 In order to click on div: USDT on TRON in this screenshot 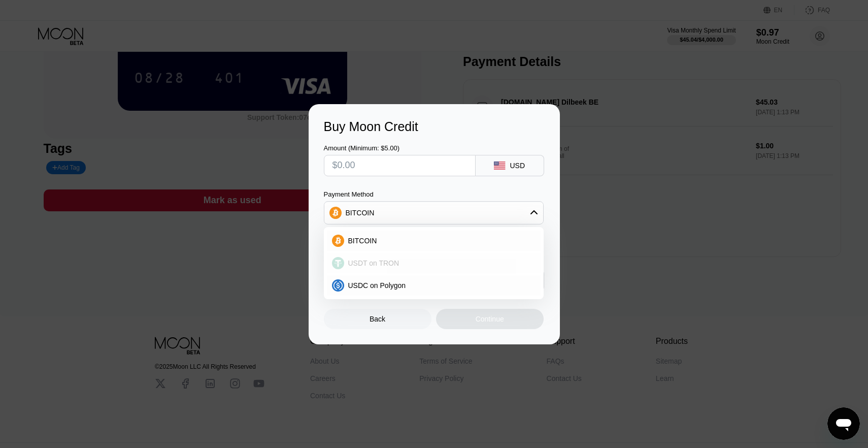, I will do `click(433, 263)`.